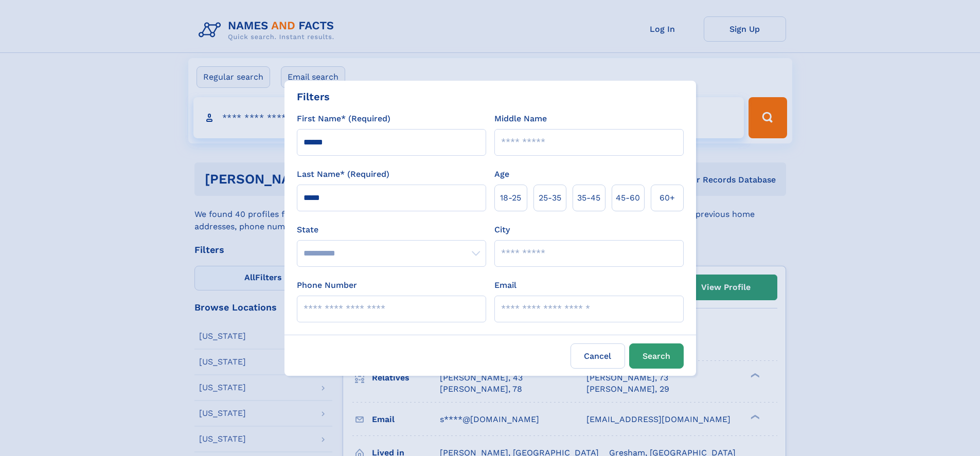  Describe the element at coordinates (326, 285) in the screenshot. I see `label: Phone Number` at that location.